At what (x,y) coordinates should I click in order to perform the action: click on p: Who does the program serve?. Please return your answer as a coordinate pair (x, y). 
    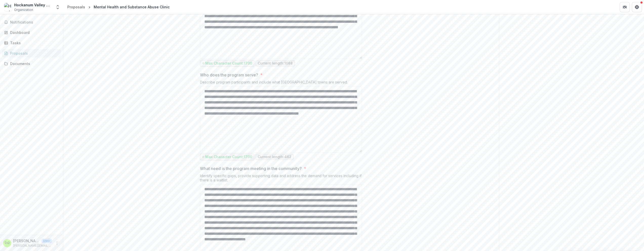
    Looking at the image, I should click on (229, 75).